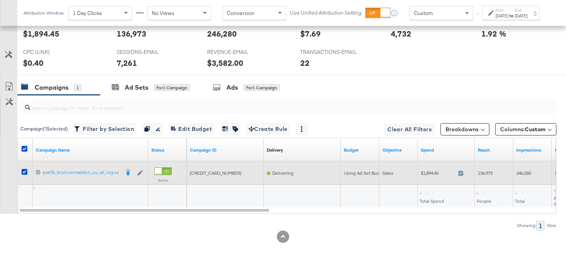 The image size is (566, 264). I want to click on div: plat:fb_br:stevemadden_su...all_reg:us, so click(81, 173).